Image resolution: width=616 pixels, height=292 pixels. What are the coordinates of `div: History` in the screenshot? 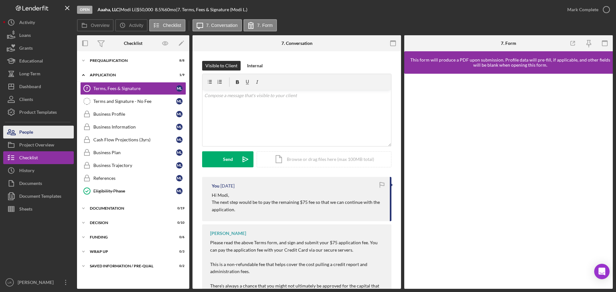 It's located at (27, 171).